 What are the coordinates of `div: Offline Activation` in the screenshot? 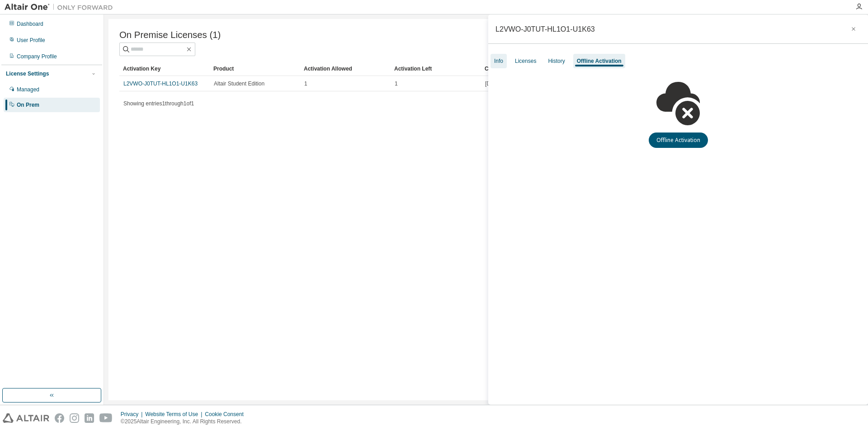 It's located at (599, 61).